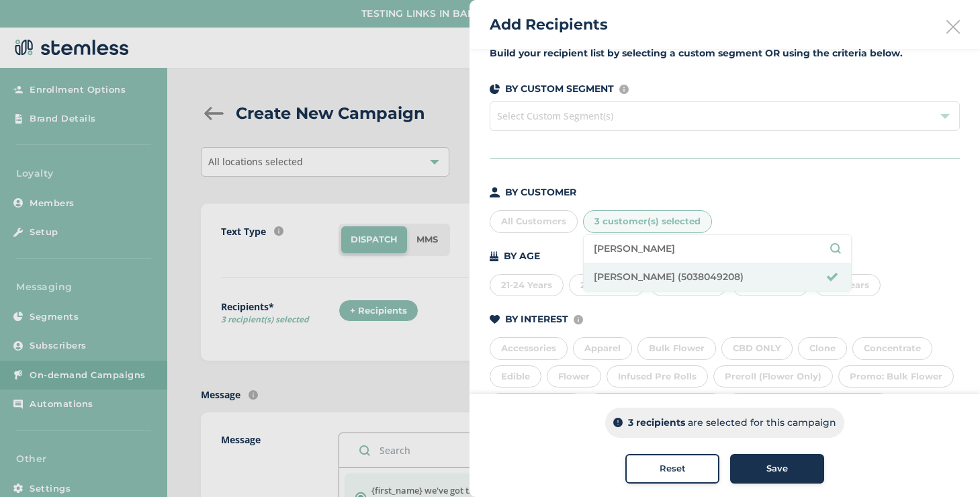 The width and height of the screenshot is (980, 497). I want to click on p: BY CUSTOMER, so click(541, 192).